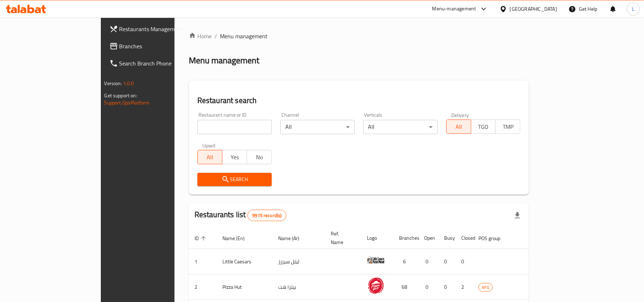  I want to click on span: Ref. Name, so click(342, 238).